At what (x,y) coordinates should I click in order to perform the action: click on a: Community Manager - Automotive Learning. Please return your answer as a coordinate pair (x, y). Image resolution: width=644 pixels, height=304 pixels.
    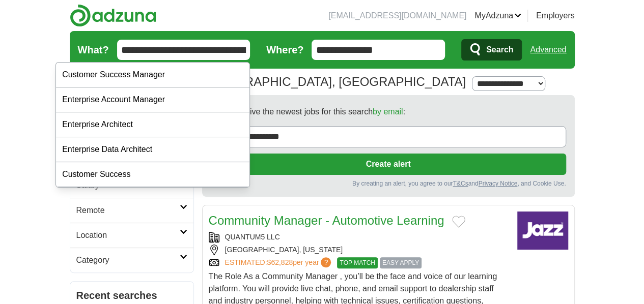
    Looking at the image, I should click on (326, 220).